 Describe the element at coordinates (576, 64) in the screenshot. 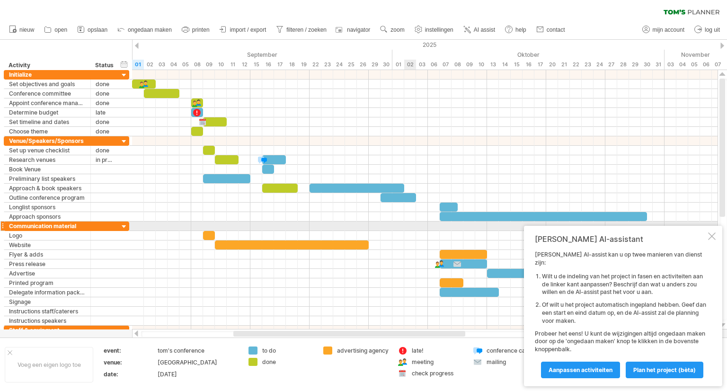

I see `div: woensdag, 22 Oktober 2025` at that location.